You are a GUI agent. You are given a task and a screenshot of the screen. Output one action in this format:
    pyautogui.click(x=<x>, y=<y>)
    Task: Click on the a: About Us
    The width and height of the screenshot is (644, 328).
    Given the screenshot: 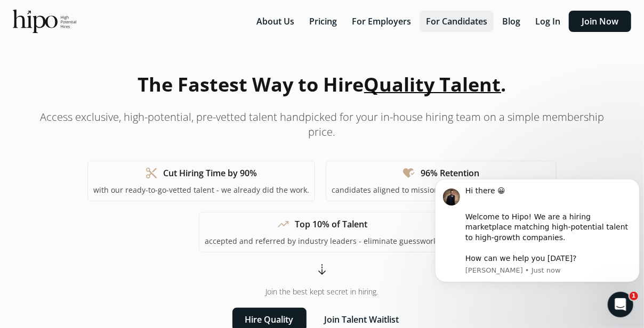 What is the action you would take?
    pyautogui.click(x=276, y=21)
    